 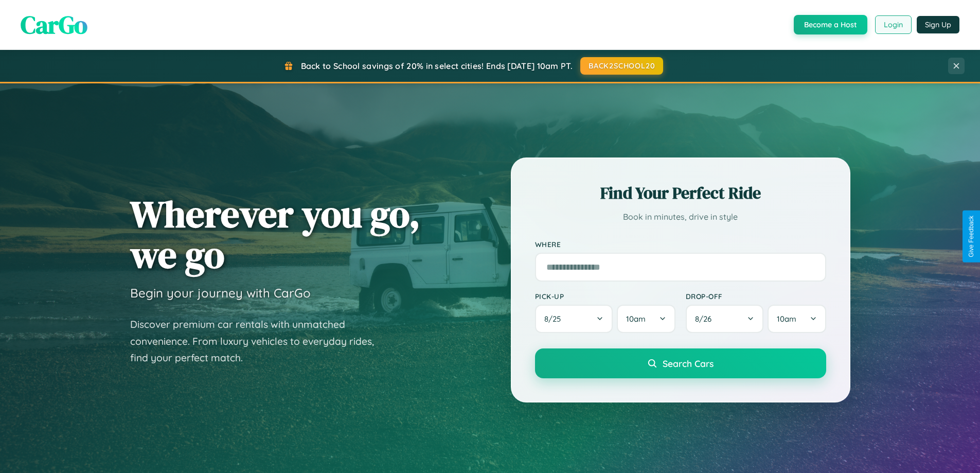 I want to click on button: BACK2SCHOOL20, so click(x=622, y=66).